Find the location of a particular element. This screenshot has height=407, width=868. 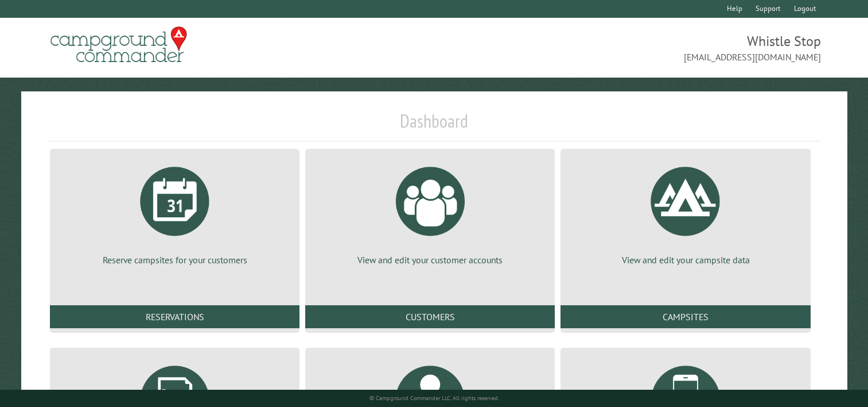

h1: Dashboard is located at coordinates (434, 126).